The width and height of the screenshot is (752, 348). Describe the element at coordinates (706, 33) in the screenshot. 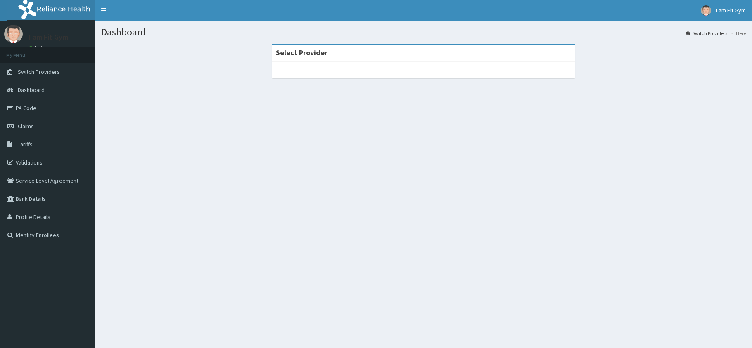

I see `a: Switch Providers` at that location.